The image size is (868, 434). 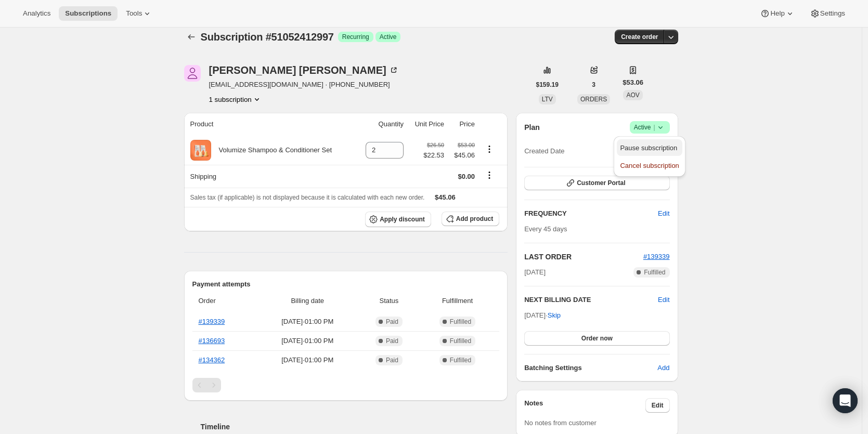 What do you see at coordinates (591, 214) in the screenshot?
I see `h2: FREQUENCY` at bounding box center [591, 214].